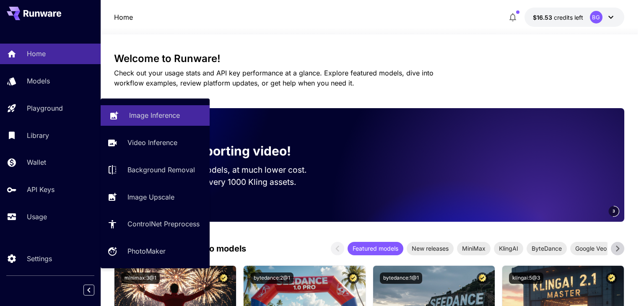 The width and height of the screenshot is (644, 306). Describe the element at coordinates (38, 81) in the screenshot. I see `p: Models` at that location.